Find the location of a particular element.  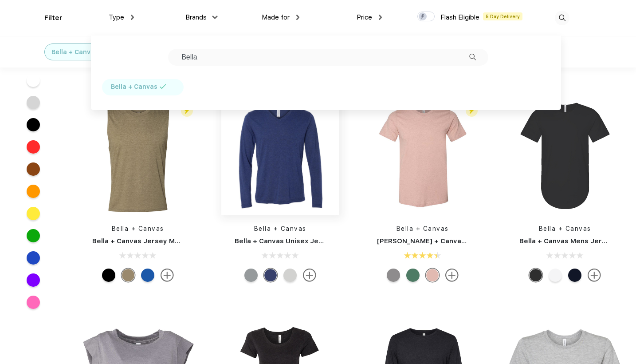

span: Brands is located at coordinates (196, 17).